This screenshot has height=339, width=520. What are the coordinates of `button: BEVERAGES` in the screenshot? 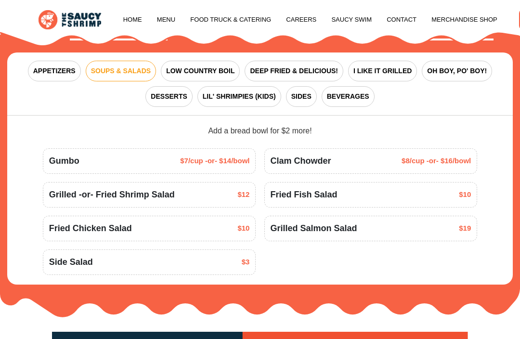 It's located at (348, 96).